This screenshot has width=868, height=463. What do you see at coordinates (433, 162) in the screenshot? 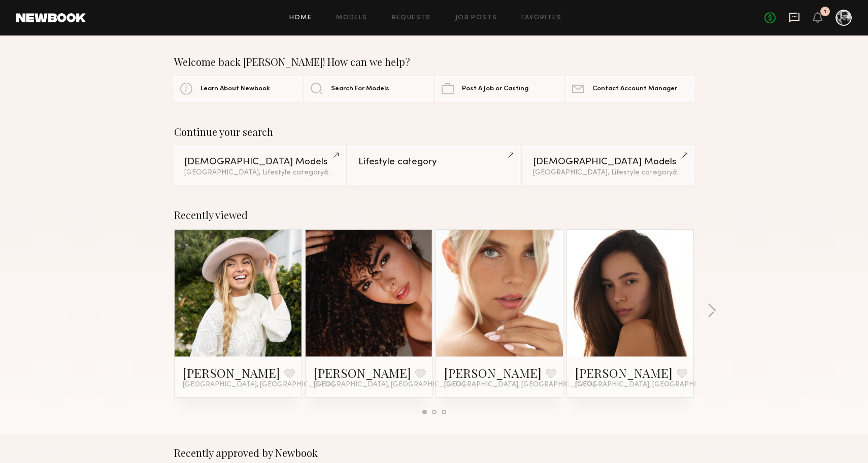
I see `div: Lifestyle category` at bounding box center [433, 162].